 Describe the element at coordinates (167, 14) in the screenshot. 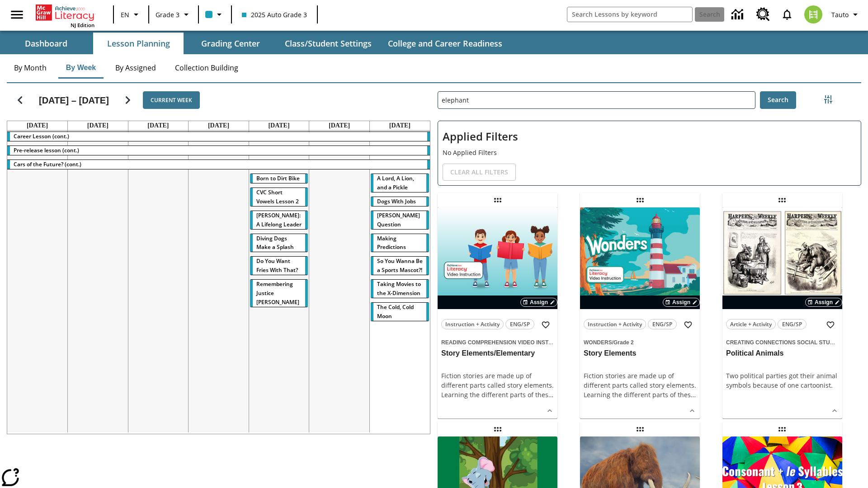

I see `span: Grade 3` at that location.